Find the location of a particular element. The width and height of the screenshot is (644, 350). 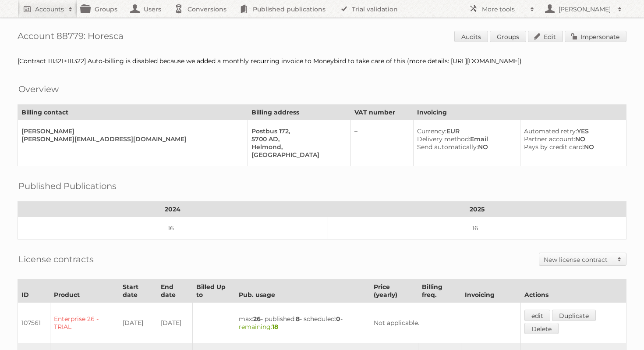

div: Email is located at coordinates (465, 139).